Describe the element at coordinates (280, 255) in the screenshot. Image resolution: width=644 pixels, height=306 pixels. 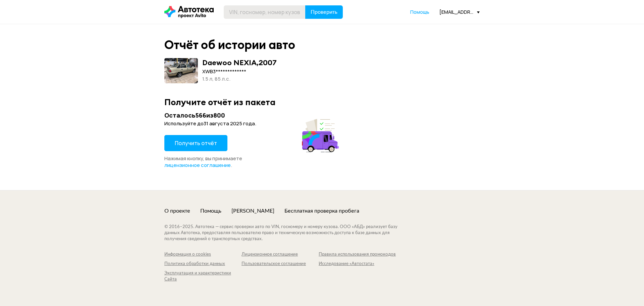
I see `a: Лицензионное соглашение` at that location.